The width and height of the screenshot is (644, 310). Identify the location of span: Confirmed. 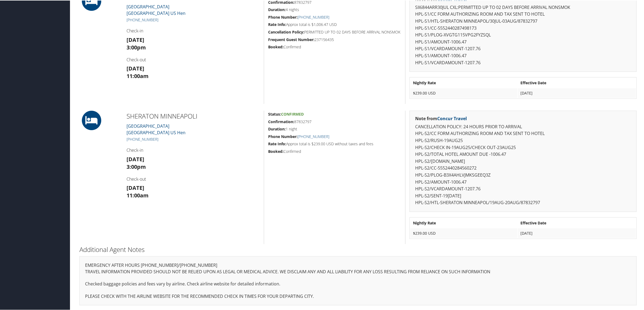
(293, 113).